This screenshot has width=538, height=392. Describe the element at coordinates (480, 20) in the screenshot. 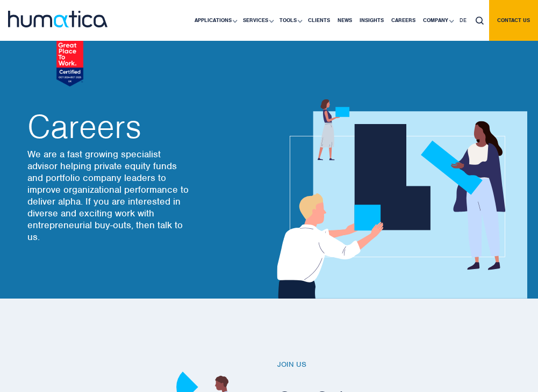

I see `img: search_icon` at that location.